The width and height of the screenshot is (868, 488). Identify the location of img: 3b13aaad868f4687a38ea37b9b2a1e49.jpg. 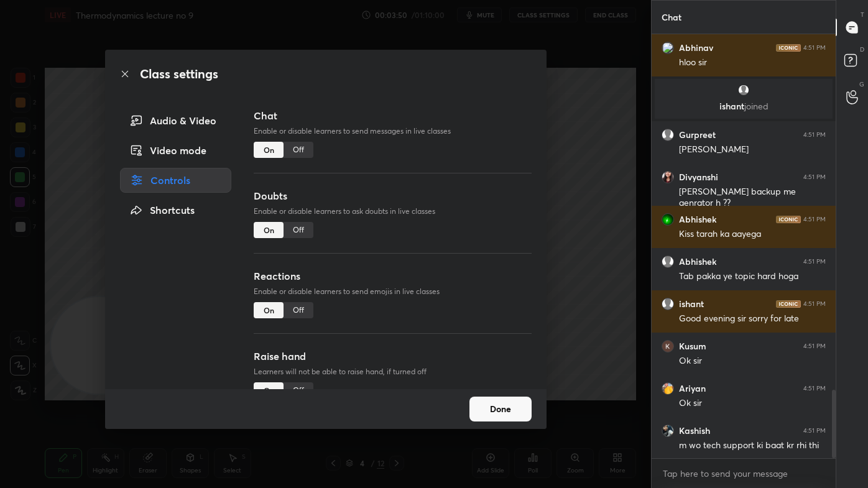
(668, 389).